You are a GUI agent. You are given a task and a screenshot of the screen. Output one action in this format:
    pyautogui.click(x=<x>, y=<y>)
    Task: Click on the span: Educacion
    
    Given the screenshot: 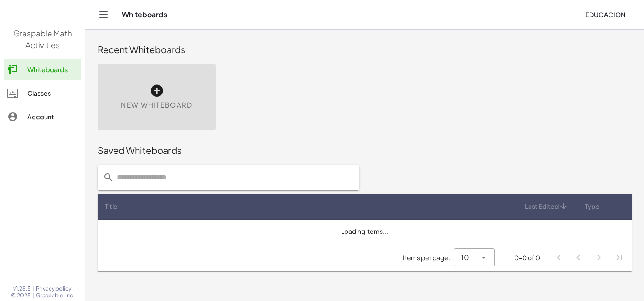 What is the action you would take?
    pyautogui.click(x=606, y=14)
    